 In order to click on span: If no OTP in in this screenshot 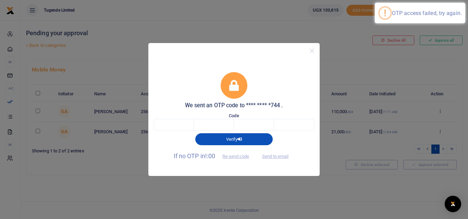, I will do `click(214, 156)`.